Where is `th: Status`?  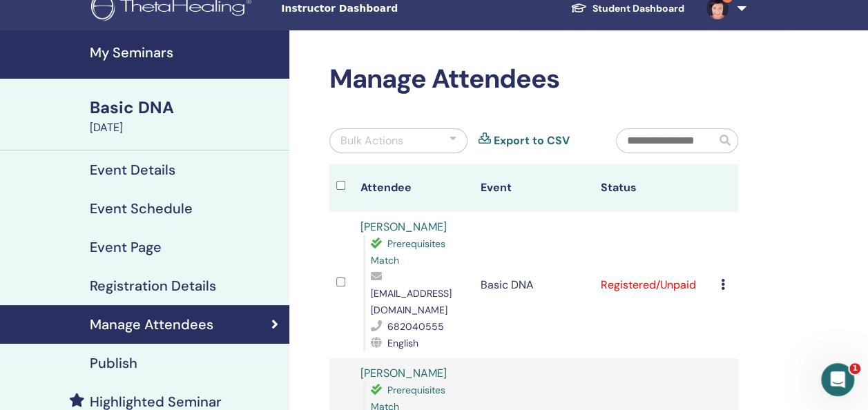 th: Status is located at coordinates (654, 187).